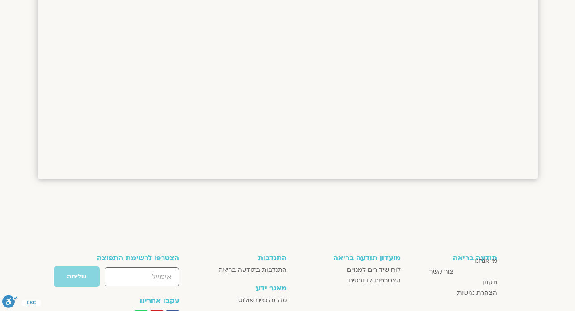 This screenshot has width=575, height=311. What do you see at coordinates (453, 293) in the screenshot?
I see `a: הצהרת נגישות` at bounding box center [453, 293].